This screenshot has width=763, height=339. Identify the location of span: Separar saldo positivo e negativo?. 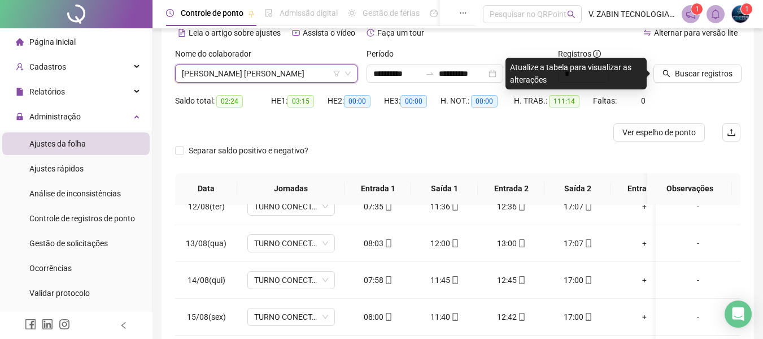
(249, 150).